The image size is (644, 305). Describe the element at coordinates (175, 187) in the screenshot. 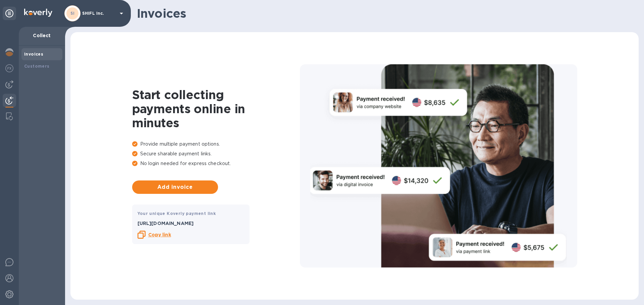

I see `span: Add invoice` at that location.